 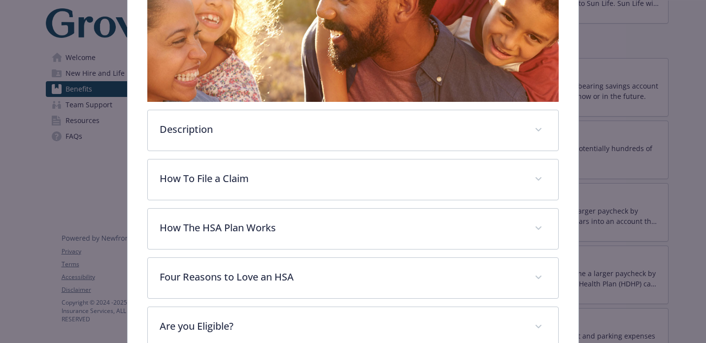 I want to click on p: Description, so click(x=341, y=130).